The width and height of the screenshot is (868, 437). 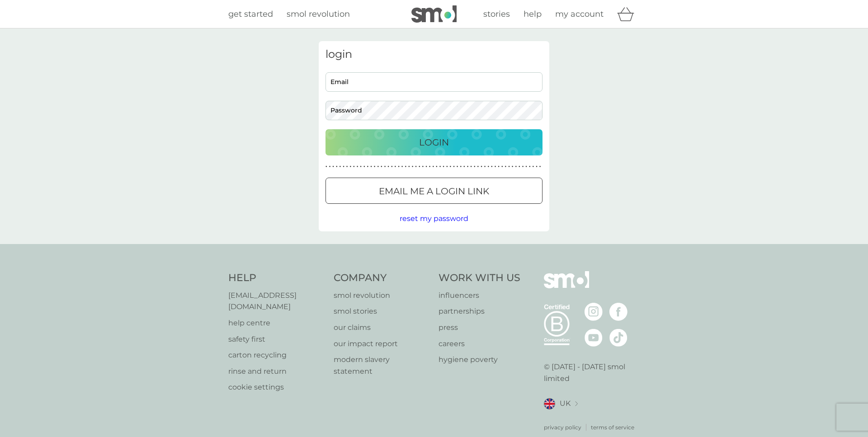 I want to click on a: hygiene poverty, so click(x=479, y=359).